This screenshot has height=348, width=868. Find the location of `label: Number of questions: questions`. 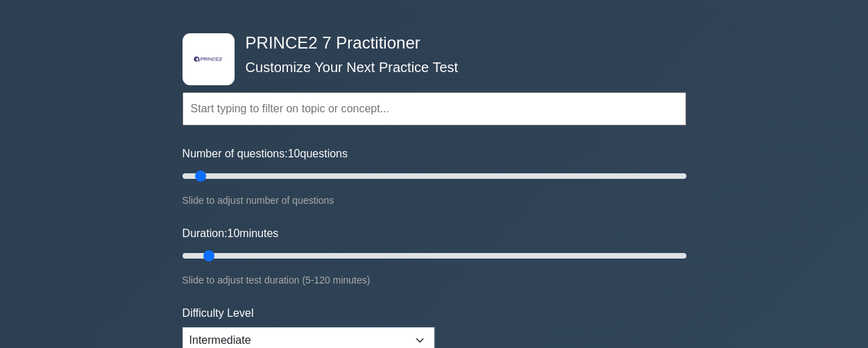

label: Number of questions: questions is located at coordinates (265, 154).